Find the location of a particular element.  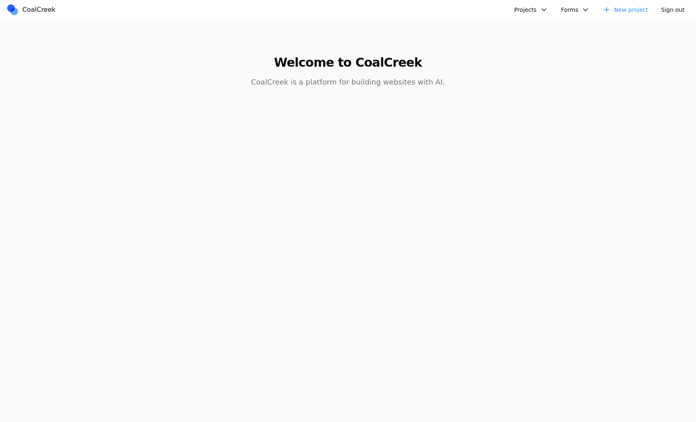

button: Projects is located at coordinates (531, 10).